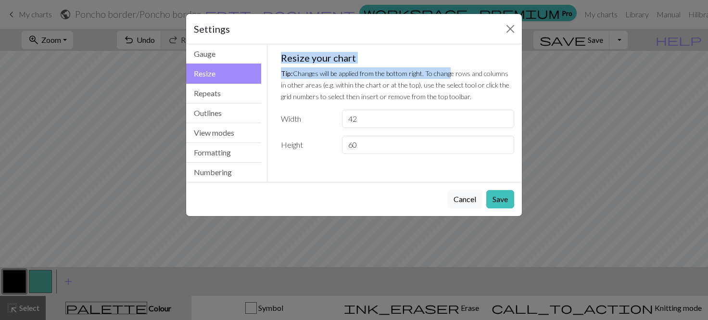 This screenshot has width=708, height=320. Describe the element at coordinates (224, 172) in the screenshot. I see `button: Numbering` at that location.